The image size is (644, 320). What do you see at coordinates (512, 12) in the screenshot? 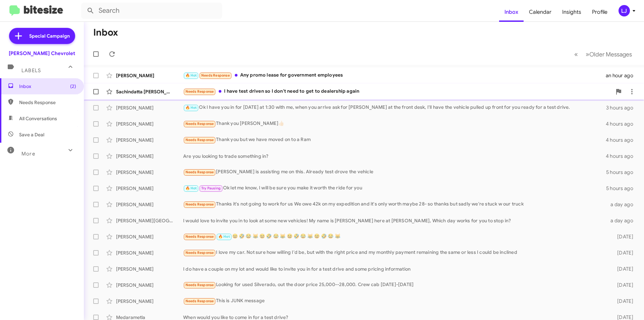
I see `a: Inbox` at bounding box center [512, 12].